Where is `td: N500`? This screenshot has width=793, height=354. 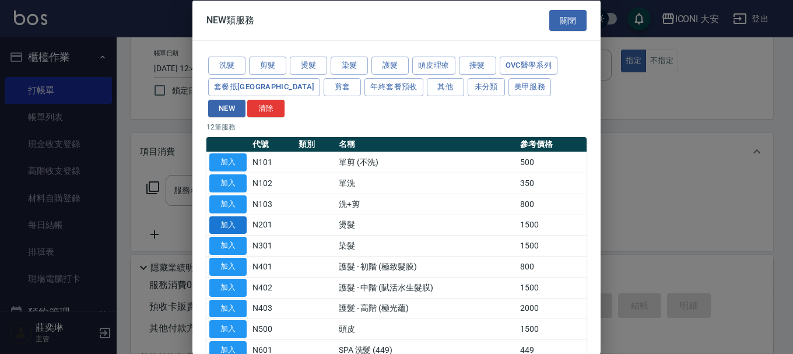
td: N500 is located at coordinates (272, 329).